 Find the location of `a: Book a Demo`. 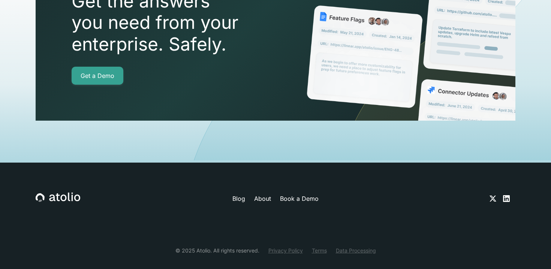

a: Book a Demo is located at coordinates (299, 199).